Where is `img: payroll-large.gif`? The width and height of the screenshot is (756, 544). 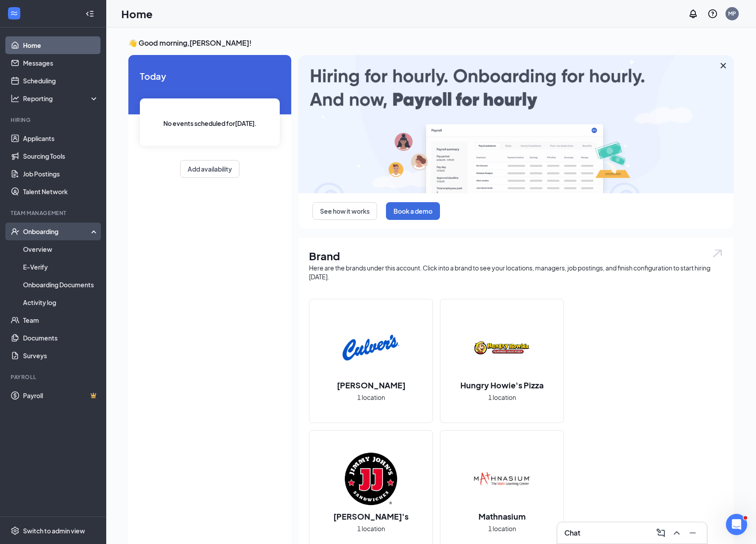
img: payroll-large.gif is located at coordinates (517, 125).